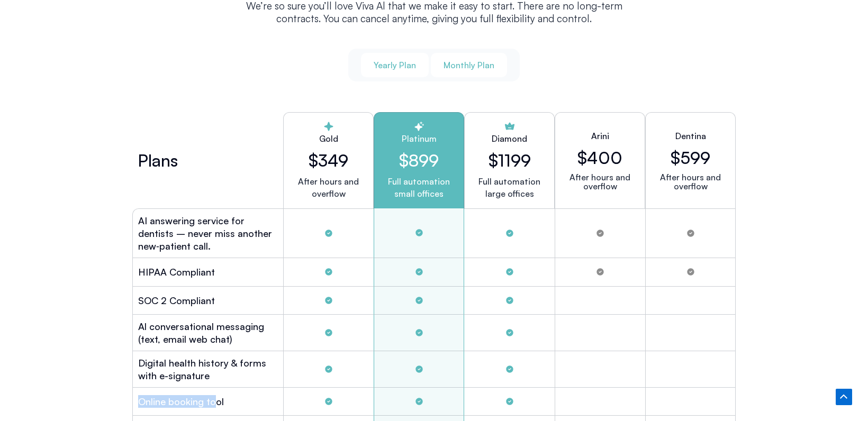 This screenshot has width=868, height=421. What do you see at coordinates (690, 158) in the screenshot?
I see `h2: $599` at bounding box center [690, 158].